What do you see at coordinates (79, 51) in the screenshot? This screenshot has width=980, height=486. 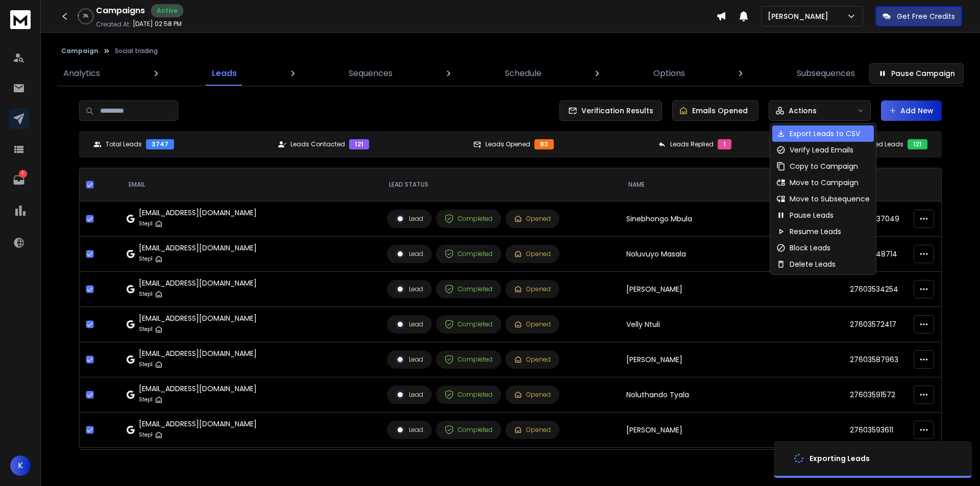 I see `button: Campaign` at bounding box center [79, 51].